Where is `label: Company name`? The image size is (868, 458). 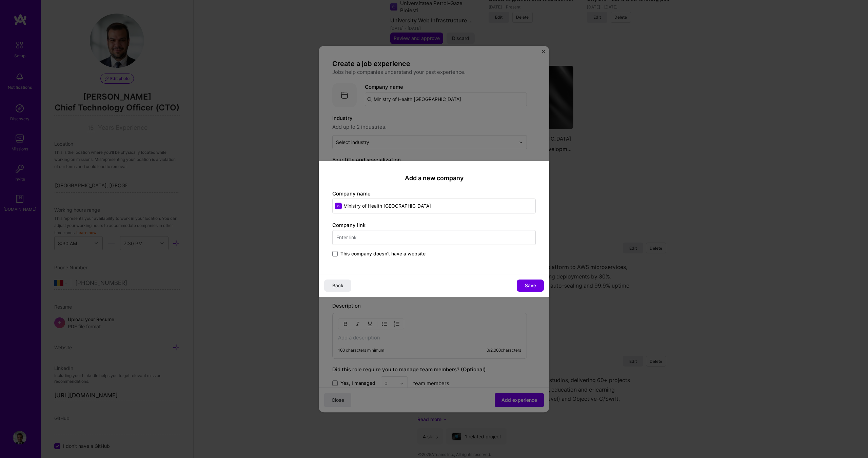 label: Company name is located at coordinates (351, 193).